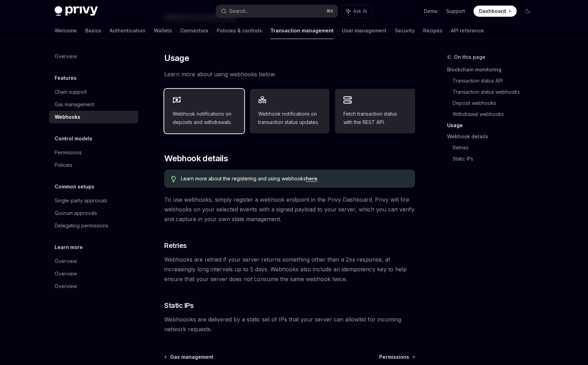 The height and width of the screenshot is (365, 588). I want to click on div: Delegating permissions, so click(82, 226).